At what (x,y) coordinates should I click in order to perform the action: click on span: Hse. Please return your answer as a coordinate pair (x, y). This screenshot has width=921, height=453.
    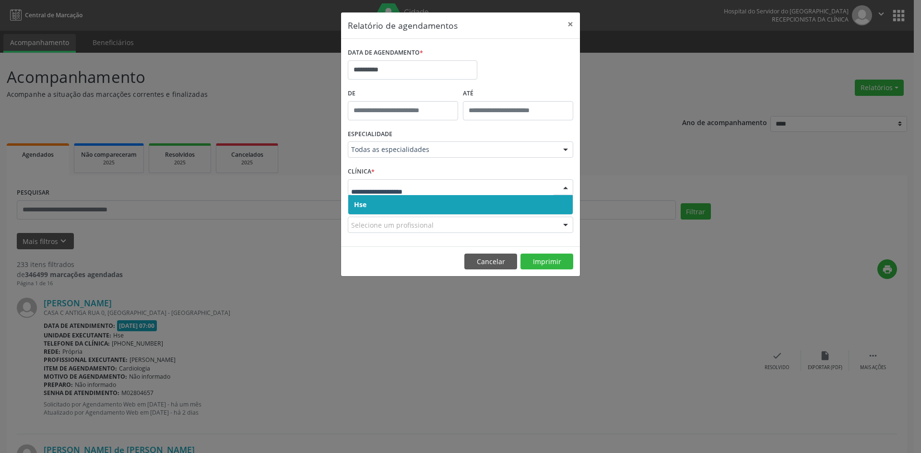
    Looking at the image, I should click on (360, 204).